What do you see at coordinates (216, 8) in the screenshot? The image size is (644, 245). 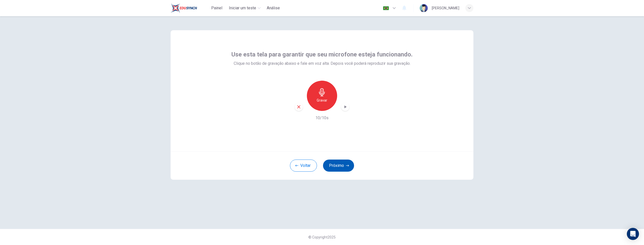 I see `a: Painel` at bounding box center [216, 8].